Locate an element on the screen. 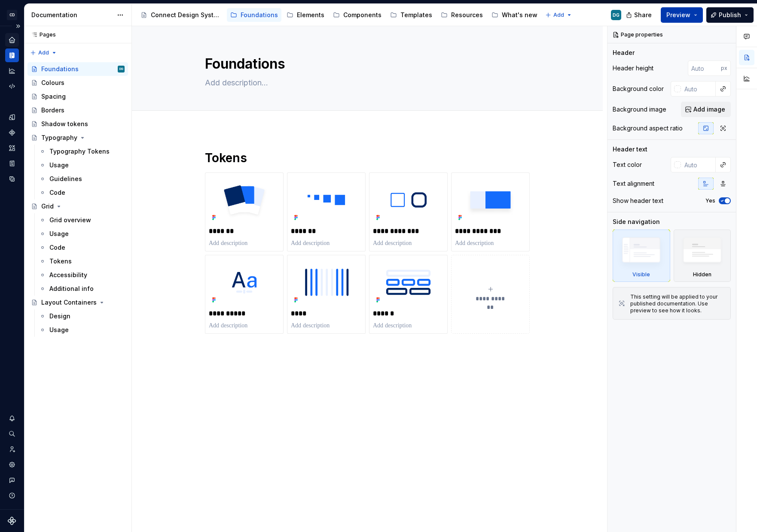 The height and width of the screenshot is (532, 757). a: Layout Containers is located at coordinates (78, 302).